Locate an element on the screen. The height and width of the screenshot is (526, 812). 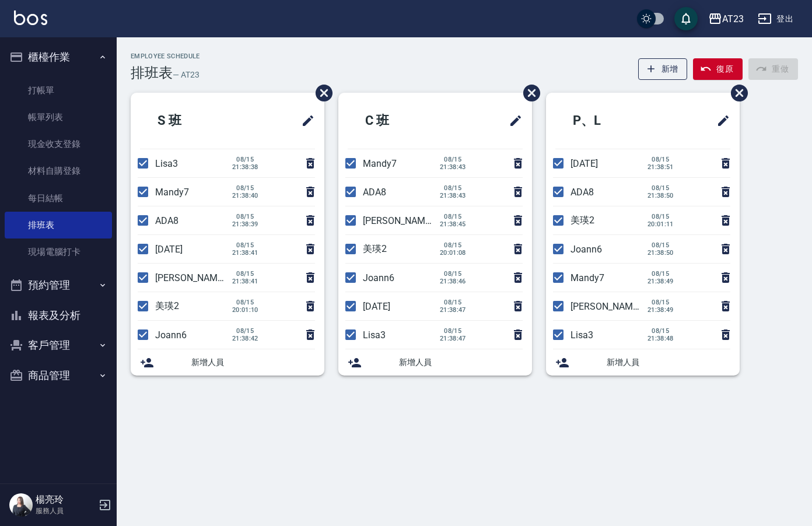
span: 21:38:48 is located at coordinates (660, 338).